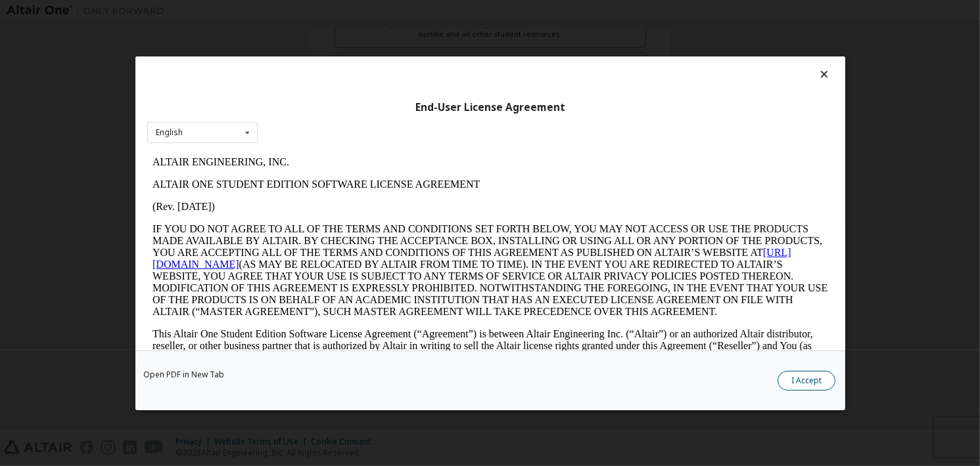 This screenshot has width=980, height=466. I want to click on button: I Accept, so click(806, 381).